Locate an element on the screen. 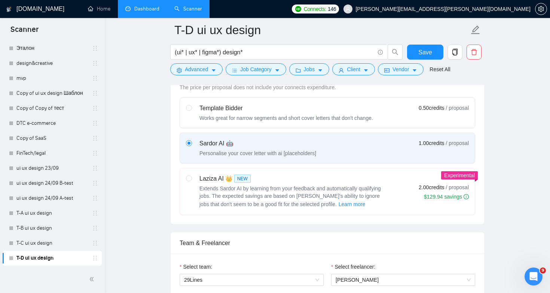 The width and height of the screenshot is (550, 293). a: homeHome is located at coordinates (99, 9).